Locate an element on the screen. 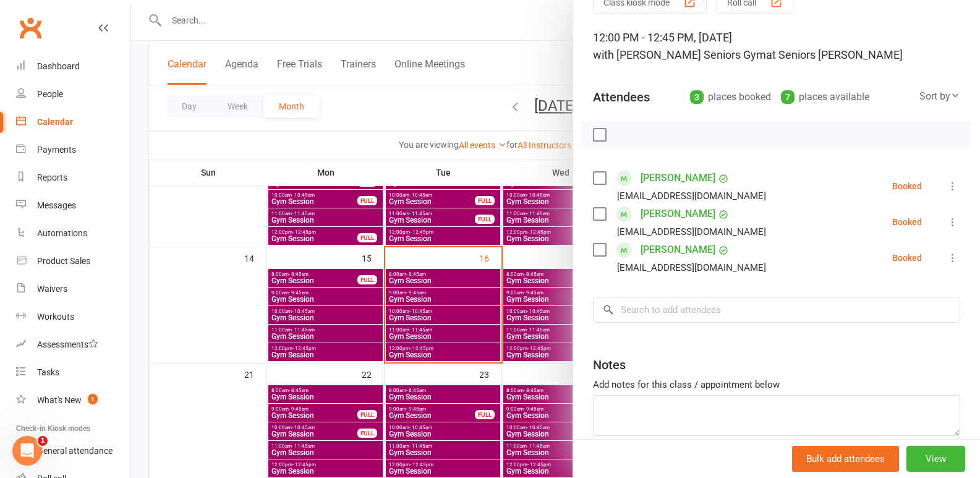  button: View is located at coordinates (935, 458).